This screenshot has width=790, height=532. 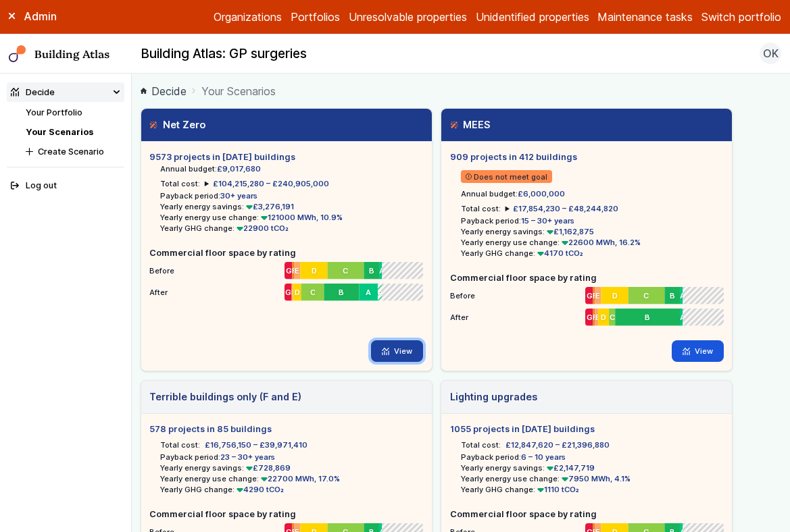 What do you see at coordinates (271, 184) in the screenshot?
I see `span: £104,215,280 – £240,905,000` at bounding box center [271, 184].